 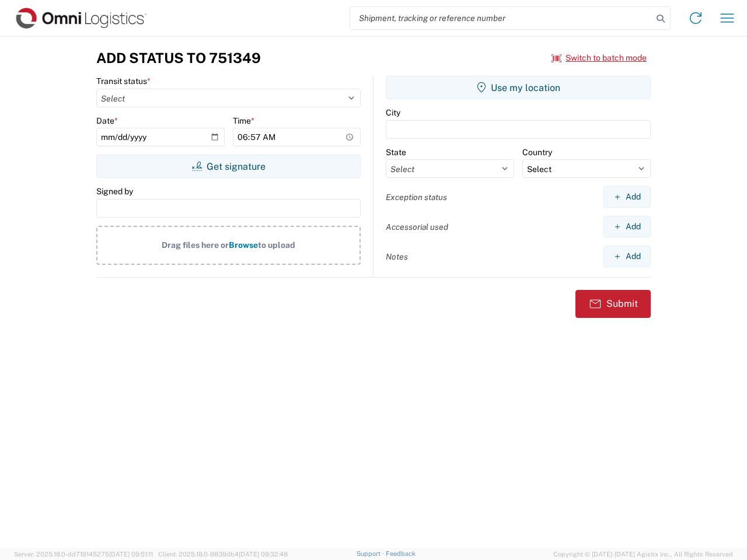 I want to click on button: Get signature, so click(x=228, y=167).